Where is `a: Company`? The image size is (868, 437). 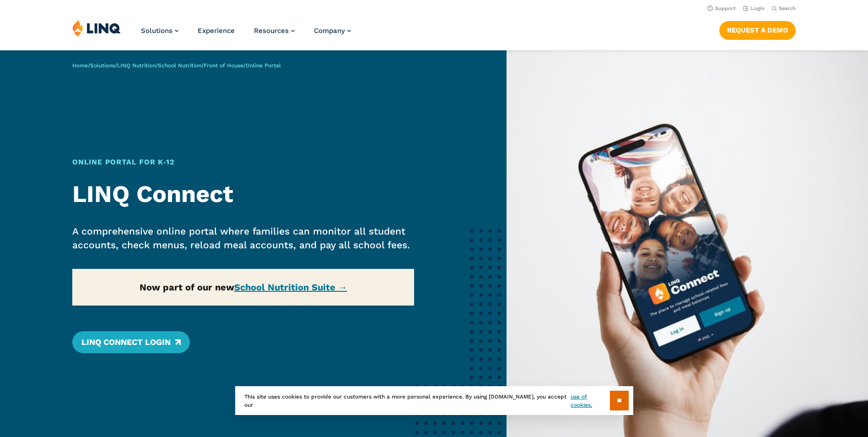
a: Company is located at coordinates (332, 31).